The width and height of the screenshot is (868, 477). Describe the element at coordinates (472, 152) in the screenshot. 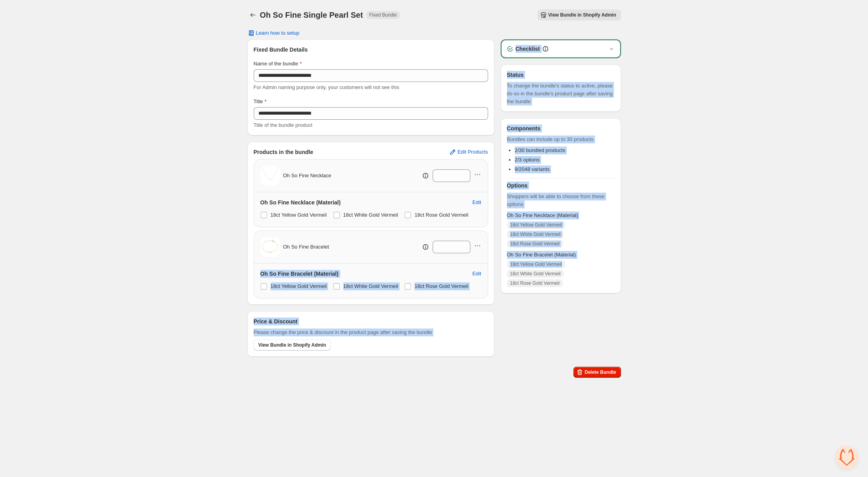

I see `span: Edit Products` at that location.